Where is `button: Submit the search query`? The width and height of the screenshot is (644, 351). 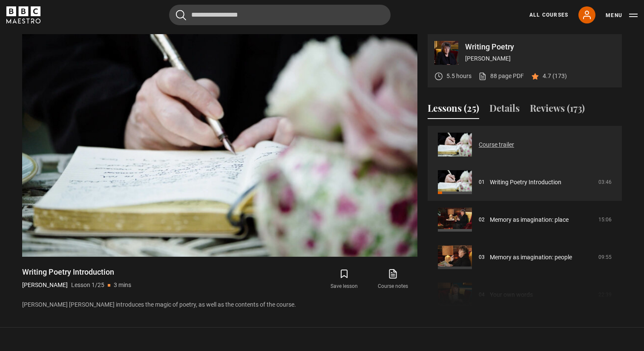 button: Submit the search query is located at coordinates (181, 15).